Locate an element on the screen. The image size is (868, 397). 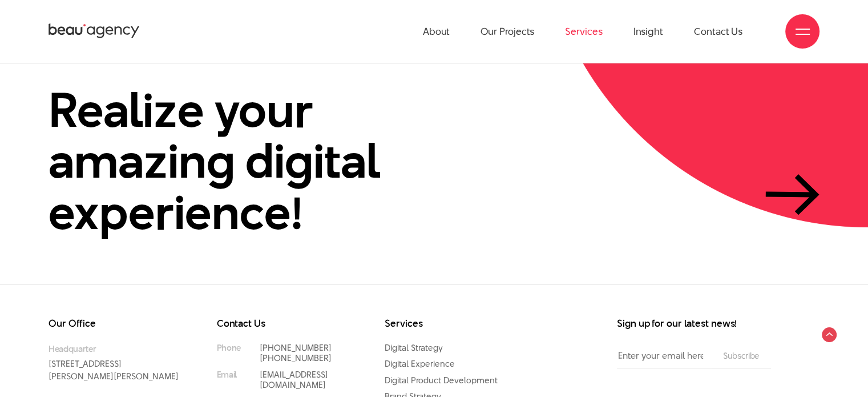
input: Enter your email here is located at coordinates (665, 355).